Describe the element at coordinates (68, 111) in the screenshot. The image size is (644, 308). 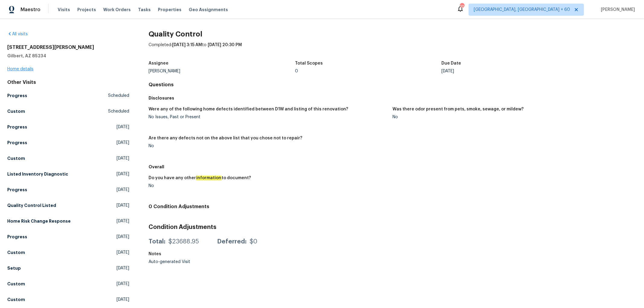
I see `a: CustomScheduled` at that location.